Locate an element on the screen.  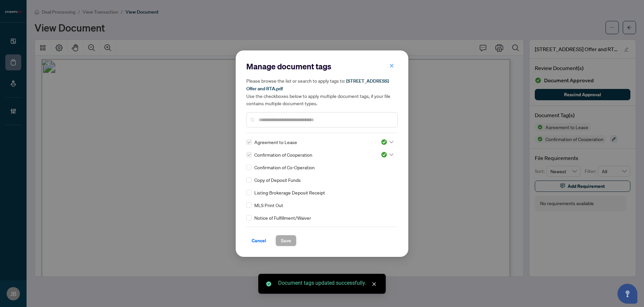
button: Cancel is located at coordinates (259, 241).